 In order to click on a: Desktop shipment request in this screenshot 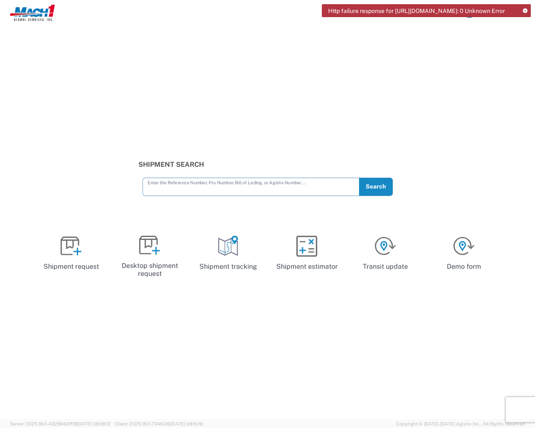, I will do `click(150, 256)`.